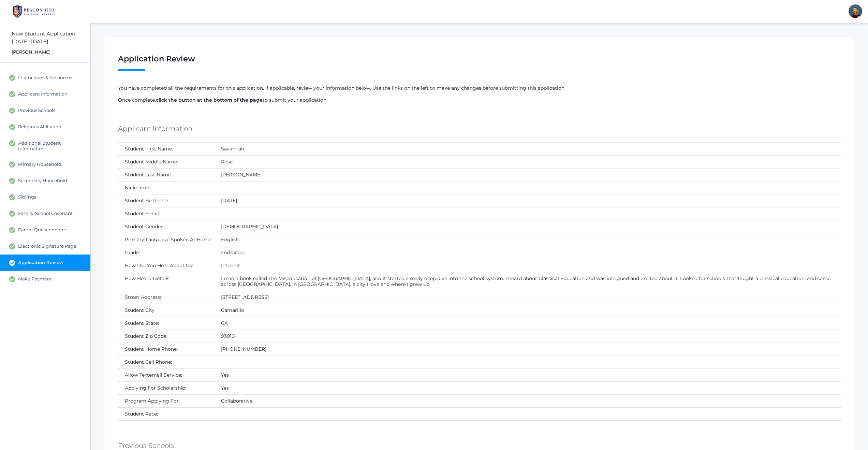 Image resolution: width=868 pixels, height=450 pixels. What do you see at coordinates (166, 187) in the screenshot?
I see `td: Nickname:` at bounding box center [166, 187].